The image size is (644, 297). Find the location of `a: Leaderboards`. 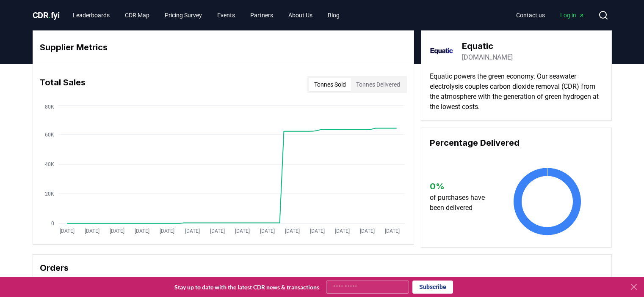

a: Leaderboards is located at coordinates (91, 15).